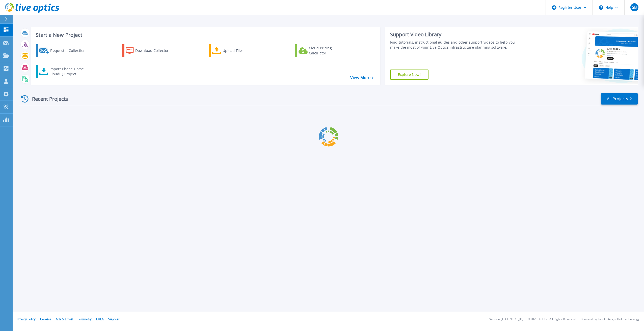 The image size is (644, 331). Describe the element at coordinates (69, 72) in the screenshot. I see `div: Import Phone Home CloudIQ Project` at that location.